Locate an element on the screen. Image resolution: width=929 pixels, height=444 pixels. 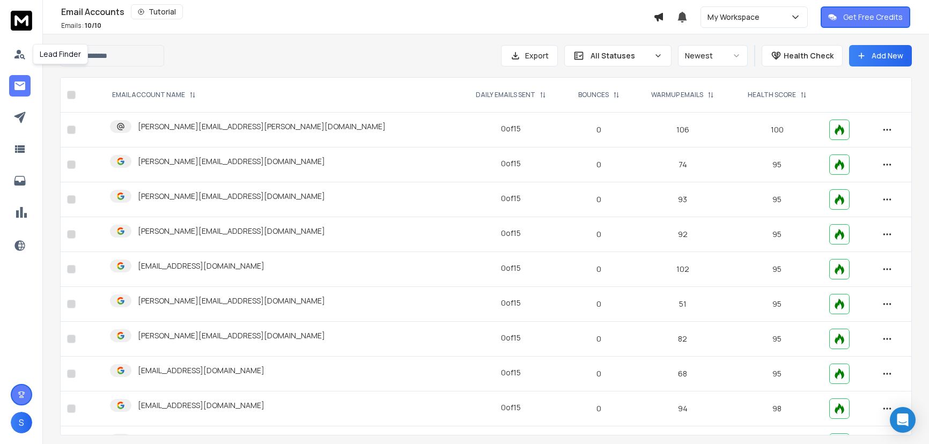
p: WARMUP EMAILS is located at coordinates (677, 95).